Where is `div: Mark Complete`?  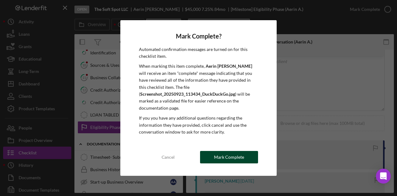
div: Mark Complete is located at coordinates (229, 157).